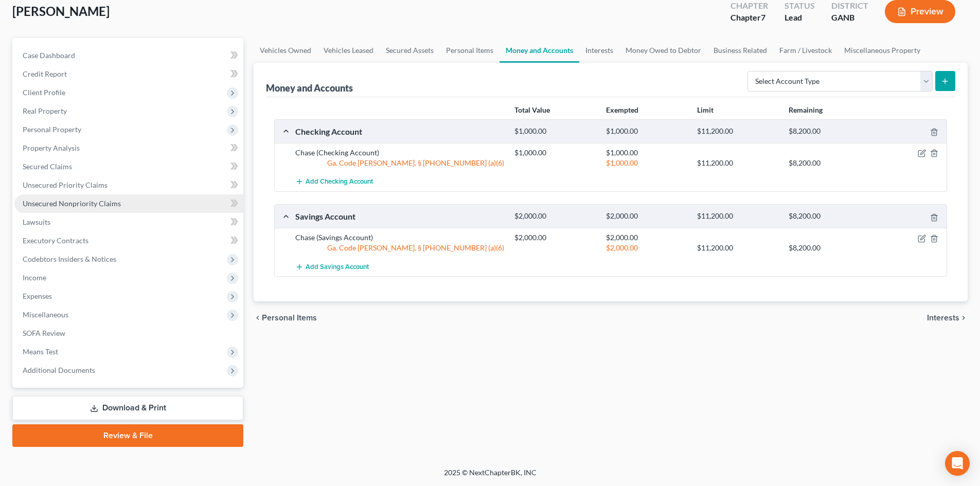  What do you see at coordinates (309, 88) in the screenshot?
I see `div: Money and Accounts` at bounding box center [309, 88].